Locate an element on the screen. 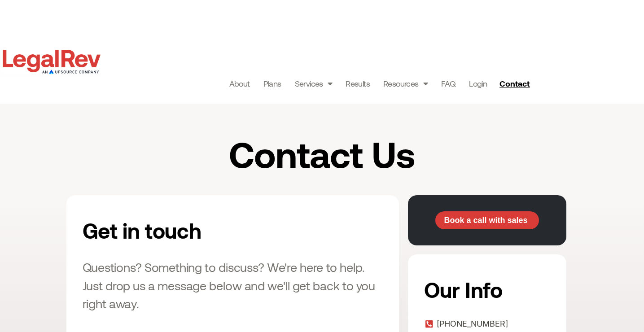 Image resolution: width=644 pixels, height=332 pixels. a: Services is located at coordinates (313, 83).